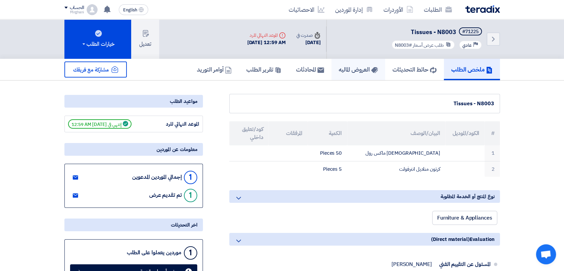 This screenshot has width=564, height=271. Describe the element at coordinates (307, 9) in the screenshot. I see `a: الاحصائيات` at that location.